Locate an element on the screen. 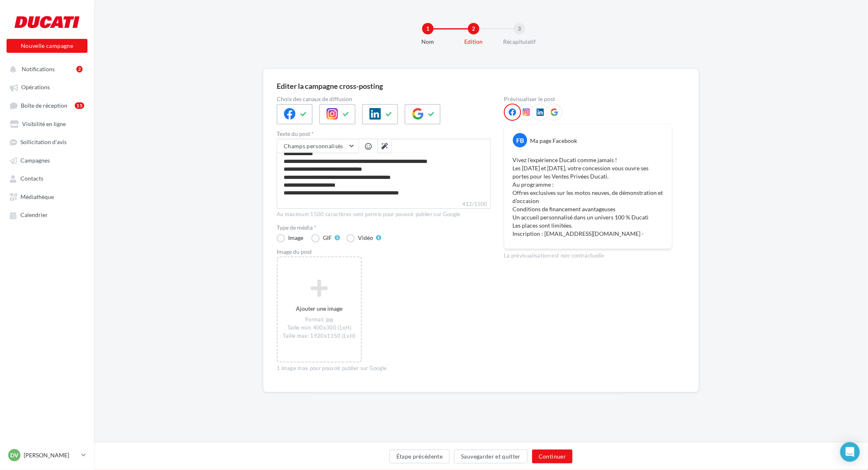  label: 412/1500 is located at coordinates (384, 204).